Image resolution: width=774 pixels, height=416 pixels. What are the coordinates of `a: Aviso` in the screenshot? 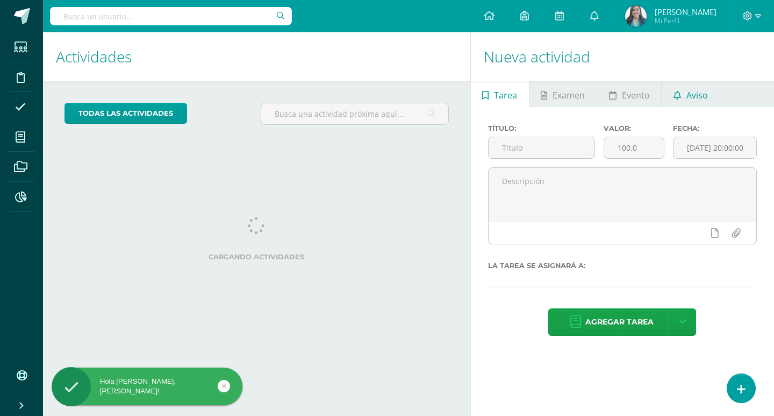 It's located at (690, 94).